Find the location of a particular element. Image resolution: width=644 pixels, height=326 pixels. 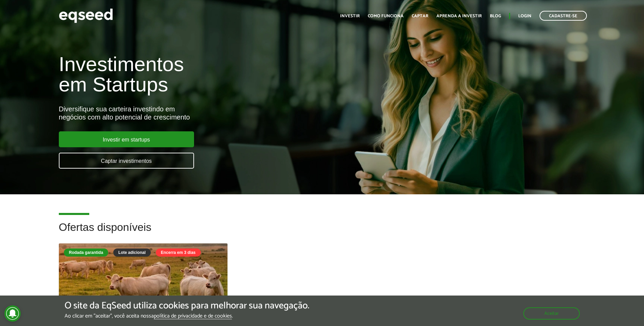

button: Aceitar is located at coordinates (551, 313).